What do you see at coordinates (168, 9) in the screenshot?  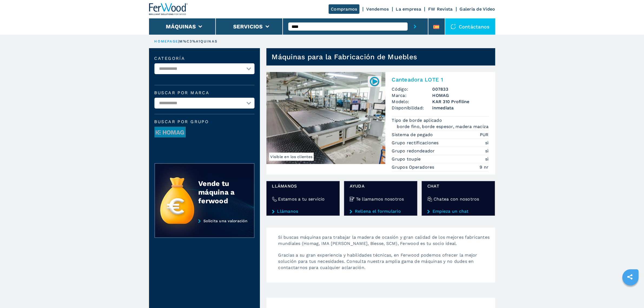 I see `img: Ferwood` at bounding box center [168, 9].